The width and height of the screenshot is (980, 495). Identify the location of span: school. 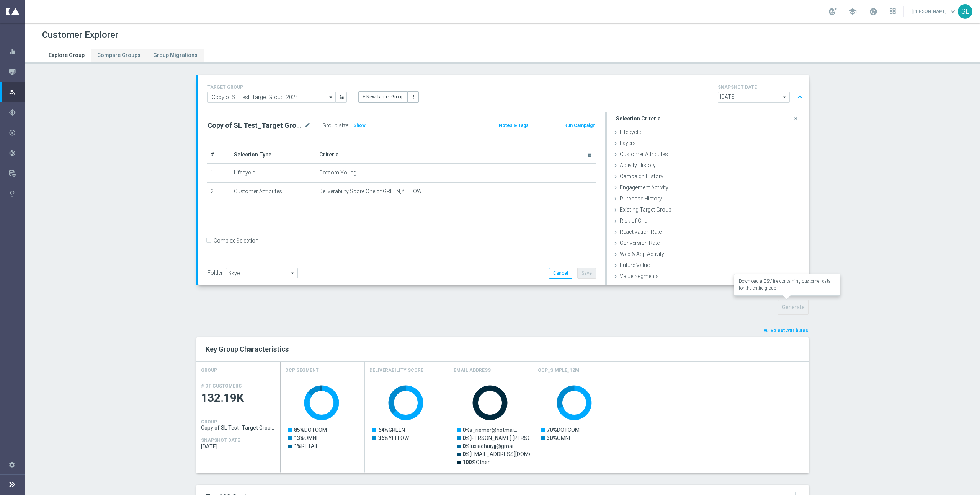
(852, 12).